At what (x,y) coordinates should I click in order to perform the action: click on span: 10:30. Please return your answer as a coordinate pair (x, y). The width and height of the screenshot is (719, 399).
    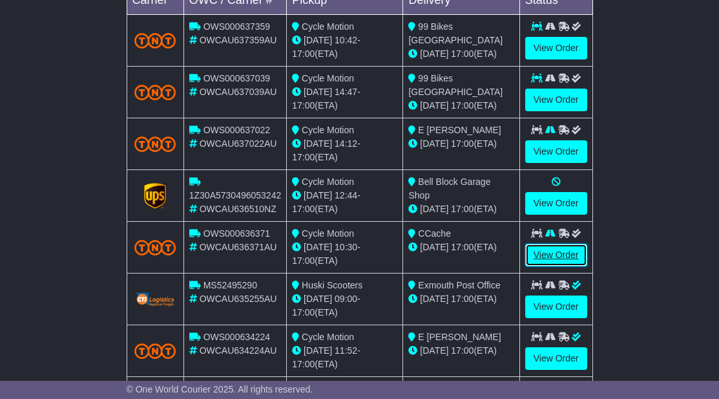
    Looking at the image, I should click on (346, 247).